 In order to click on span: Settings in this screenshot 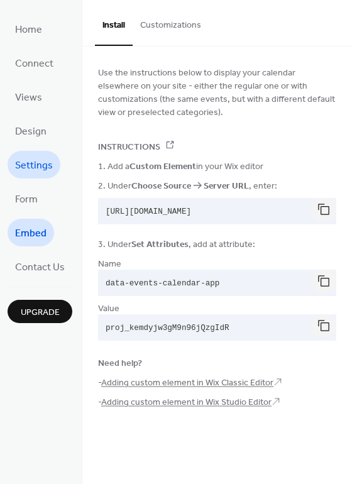, I will do `click(34, 166)`.